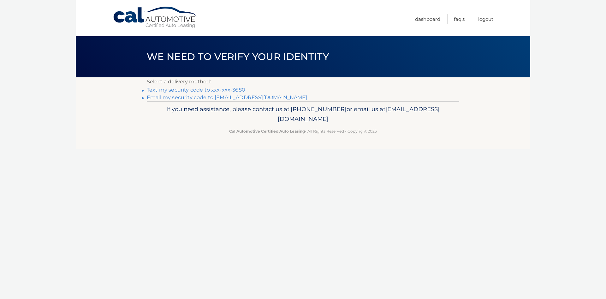 This screenshot has width=606, height=299. I want to click on p: - All Rights Reserved - Copyright 2025, so click(303, 131).